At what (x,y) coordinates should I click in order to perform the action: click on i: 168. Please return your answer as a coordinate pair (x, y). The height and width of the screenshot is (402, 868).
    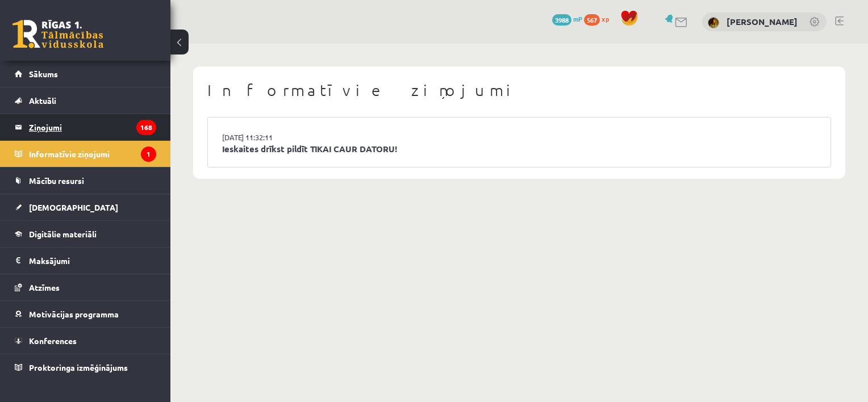
    Looking at the image, I should click on (146, 127).